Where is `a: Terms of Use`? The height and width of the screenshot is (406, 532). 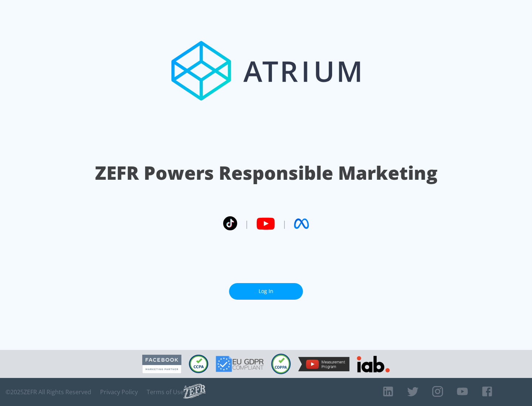
a: Terms of Use is located at coordinates (165, 392).